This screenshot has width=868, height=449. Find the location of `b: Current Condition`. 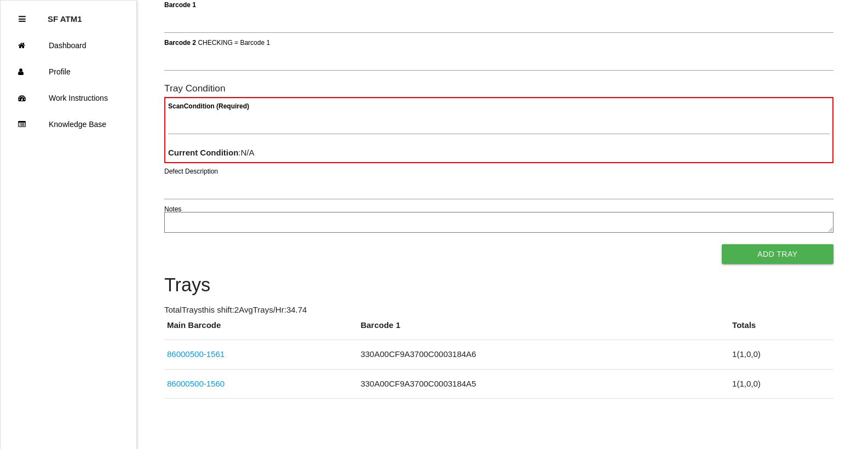

b: Current Condition is located at coordinates (203, 152).